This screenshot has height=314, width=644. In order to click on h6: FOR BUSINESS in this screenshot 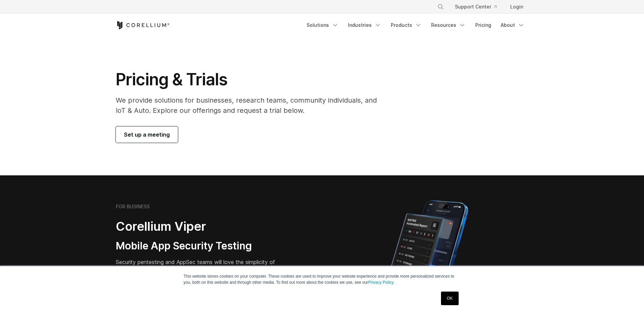, I will do `click(133, 206)`.